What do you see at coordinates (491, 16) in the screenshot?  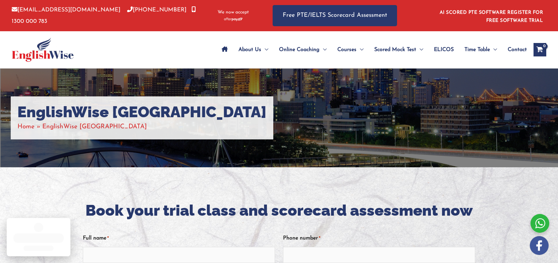 I see `a: AI SCORED PTE SOFTWARE REGISTER FOR FREE SOFTWARE TRIAL` at bounding box center [491, 16].